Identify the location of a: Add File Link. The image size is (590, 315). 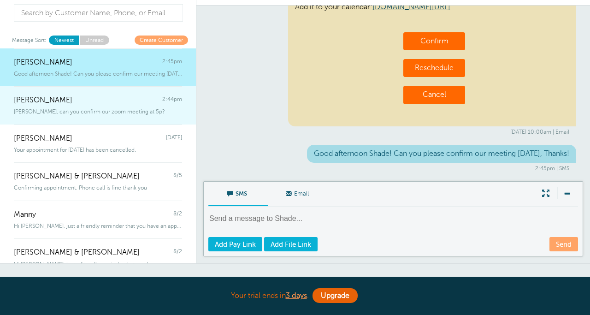
(291, 244).